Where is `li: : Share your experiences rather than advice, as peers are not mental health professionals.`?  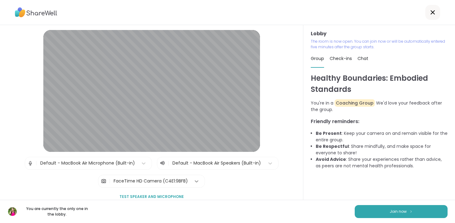 li: : Share your experiences rather than advice, as peers are not mental health professionals. is located at coordinates (382, 163).